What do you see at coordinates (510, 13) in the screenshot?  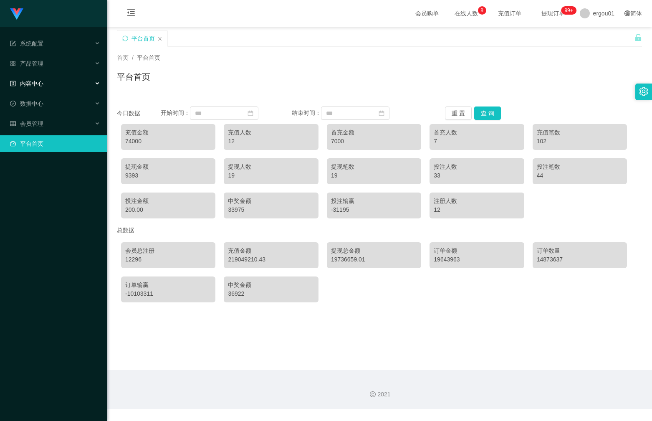 I see `span: 充值订单` at bounding box center [510, 13].